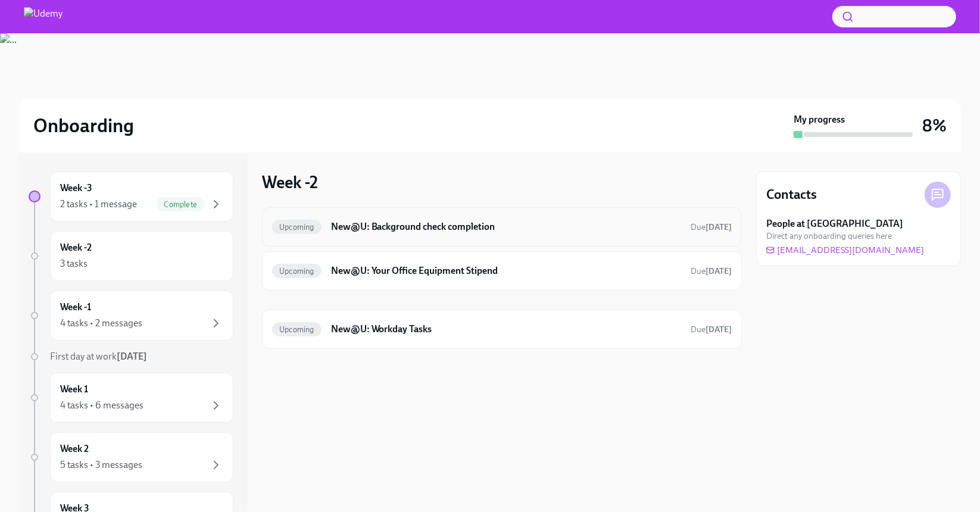 This screenshot has height=512, width=980. What do you see at coordinates (934, 126) in the screenshot?
I see `h3: 8%` at bounding box center [934, 126].